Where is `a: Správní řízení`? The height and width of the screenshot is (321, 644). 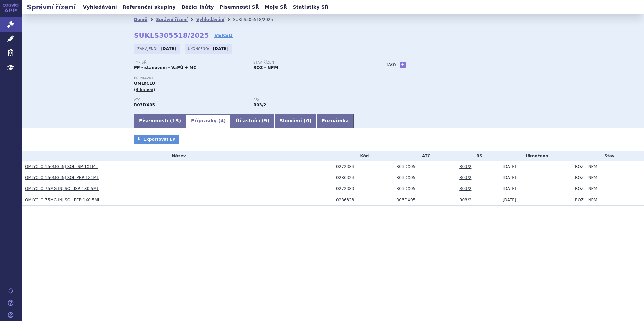 a: Správní řízení is located at coordinates (171, 20).